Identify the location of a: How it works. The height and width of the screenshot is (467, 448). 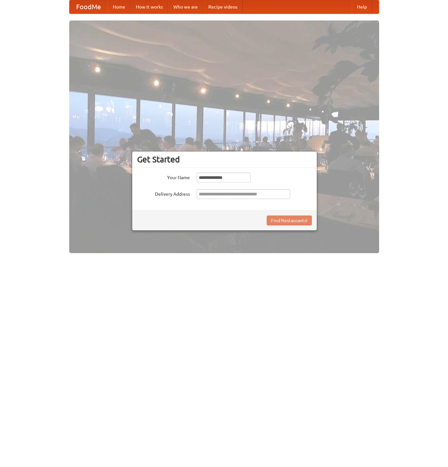
(149, 7).